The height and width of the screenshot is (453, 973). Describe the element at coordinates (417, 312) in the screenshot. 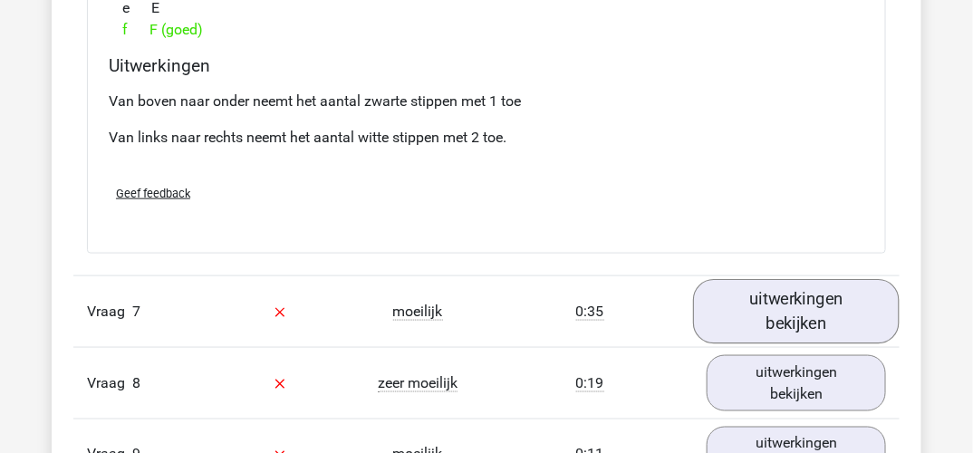

I see `span: moeilijk` at that location.